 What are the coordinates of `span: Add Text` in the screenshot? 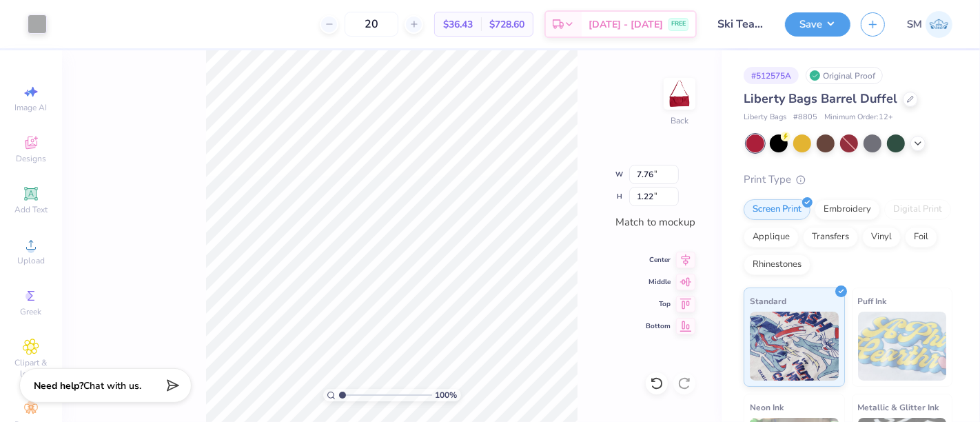 It's located at (31, 210).